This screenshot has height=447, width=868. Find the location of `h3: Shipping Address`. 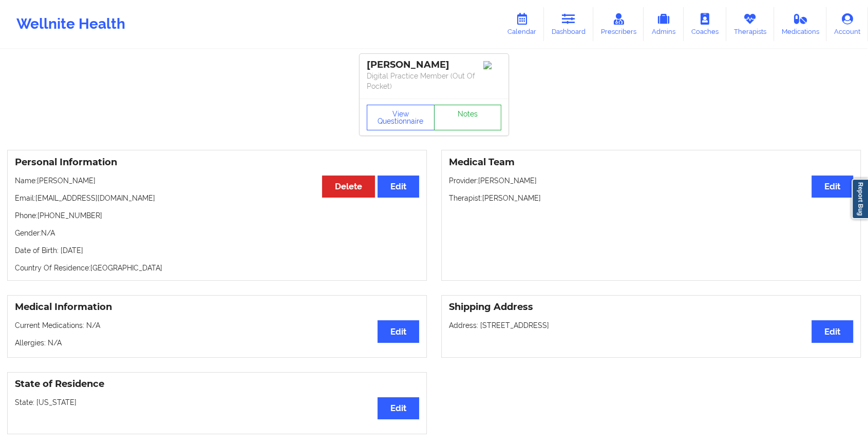

h3: Shipping Address is located at coordinates (651, 307).